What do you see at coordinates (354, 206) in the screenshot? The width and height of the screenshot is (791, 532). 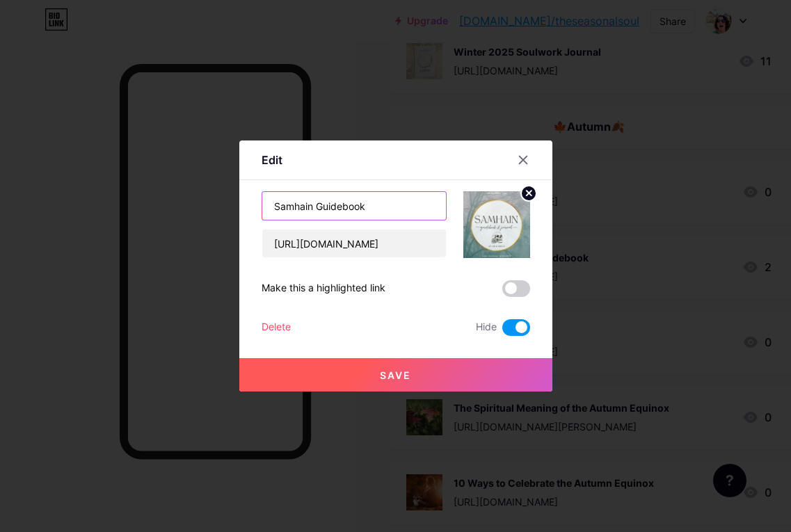 I see `input: Title` at bounding box center [354, 206].